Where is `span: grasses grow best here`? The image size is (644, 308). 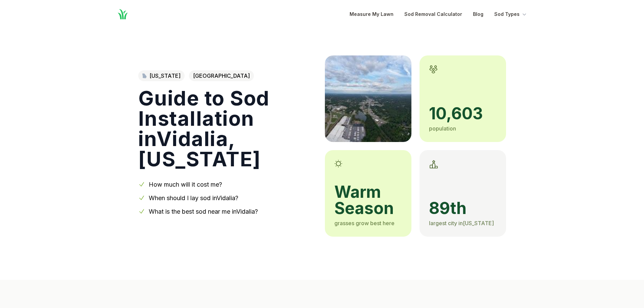 span: grasses grow best here is located at coordinates (365, 223).